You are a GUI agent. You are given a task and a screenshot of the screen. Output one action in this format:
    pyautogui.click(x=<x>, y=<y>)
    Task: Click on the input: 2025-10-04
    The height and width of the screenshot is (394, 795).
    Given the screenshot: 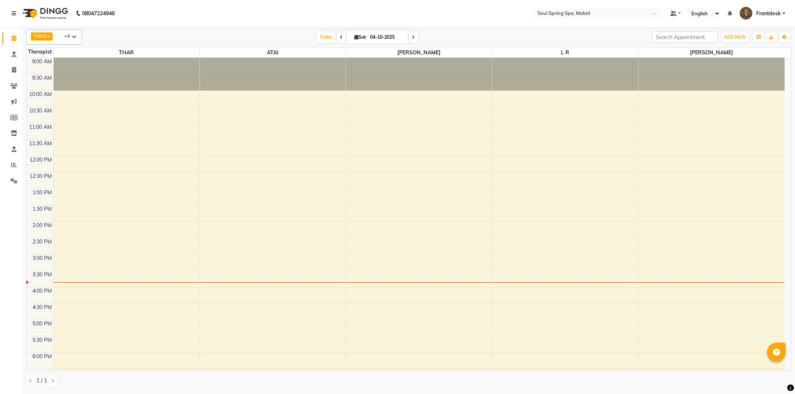 What is the action you would take?
    pyautogui.click(x=387, y=37)
    